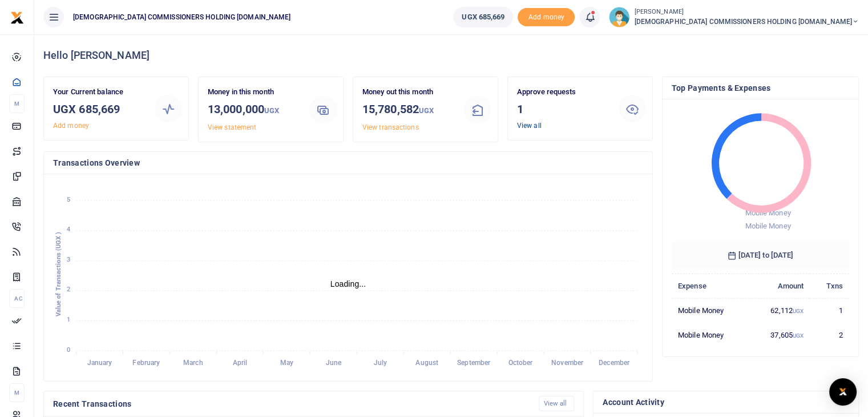  What do you see at coordinates (427, 363) in the screenshot?
I see `tspan: August` at bounding box center [427, 363].